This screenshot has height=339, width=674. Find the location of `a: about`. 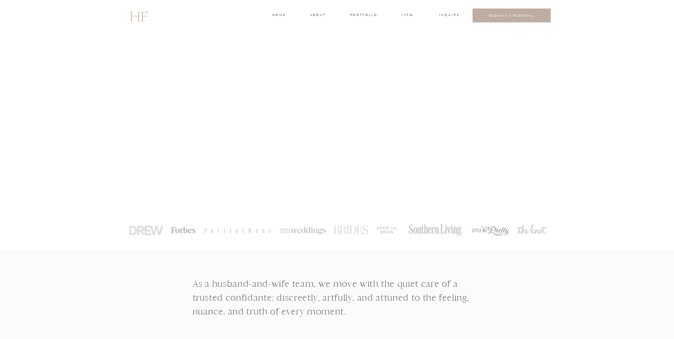

a: about is located at coordinates (318, 16).